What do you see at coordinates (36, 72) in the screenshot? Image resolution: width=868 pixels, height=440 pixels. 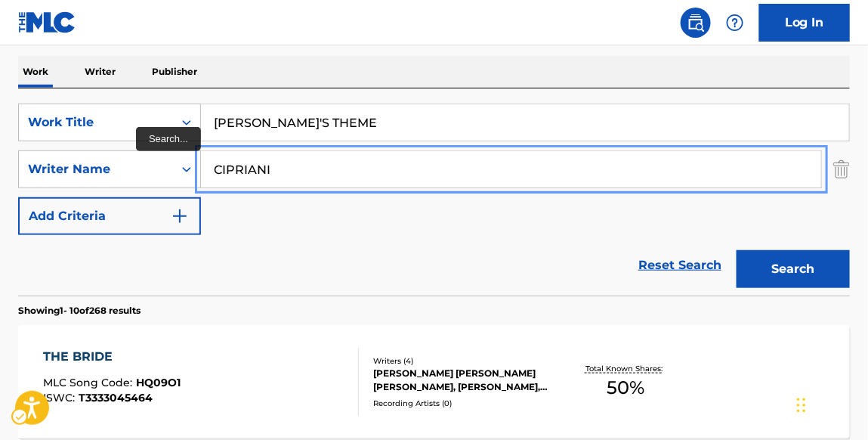 I see `p: Work` at bounding box center [36, 72].